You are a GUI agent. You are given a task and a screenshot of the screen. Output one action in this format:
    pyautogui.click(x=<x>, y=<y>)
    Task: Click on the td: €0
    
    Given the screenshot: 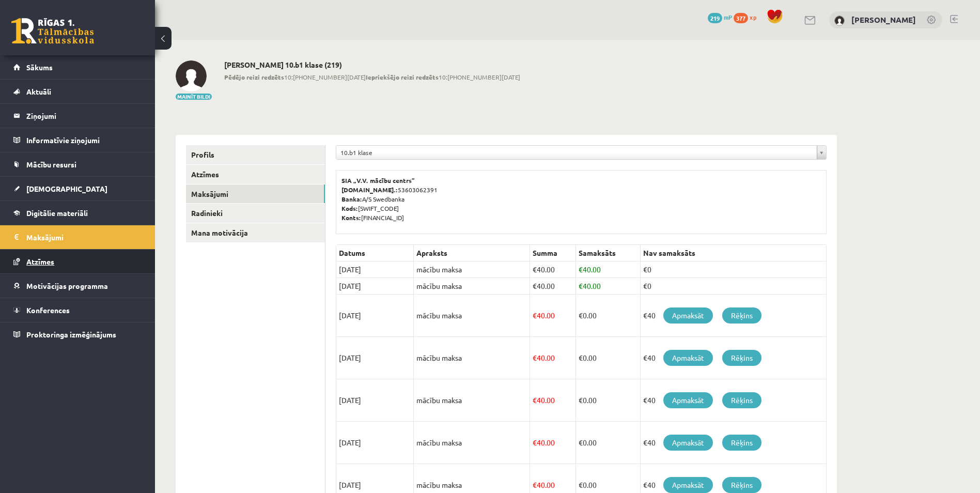 What is the action you would take?
    pyautogui.click(x=733, y=287)
    